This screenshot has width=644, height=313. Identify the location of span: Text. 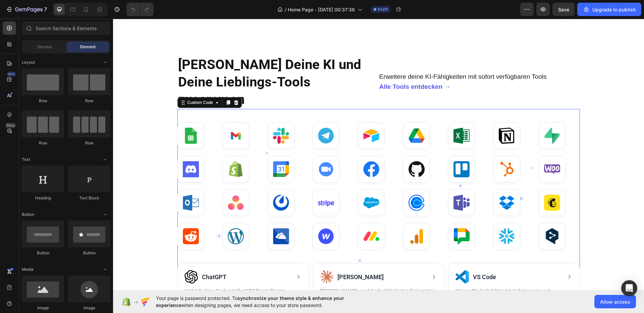
(26, 159).